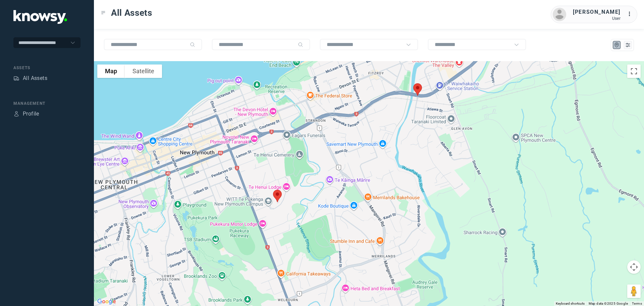 This screenshot has width=644, height=306. What do you see at coordinates (628, 45) in the screenshot?
I see `div: List` at bounding box center [628, 45].